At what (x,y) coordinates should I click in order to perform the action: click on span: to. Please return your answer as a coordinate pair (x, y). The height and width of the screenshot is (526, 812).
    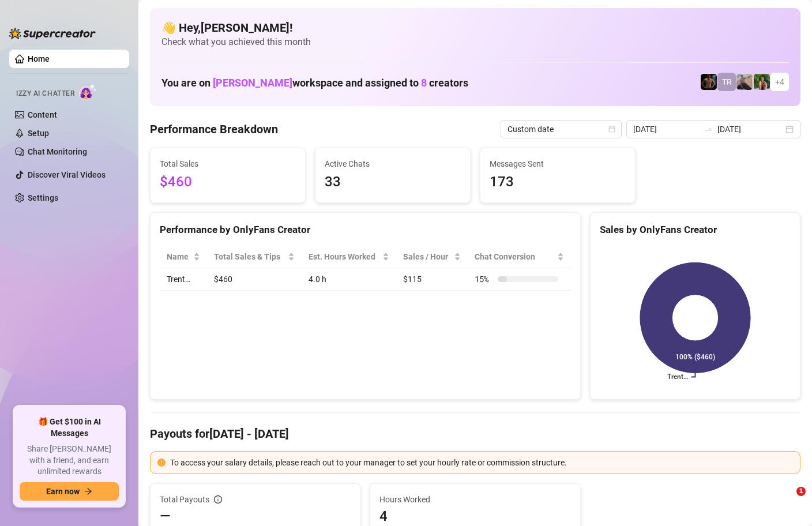
    Looking at the image, I should click on (708, 129).